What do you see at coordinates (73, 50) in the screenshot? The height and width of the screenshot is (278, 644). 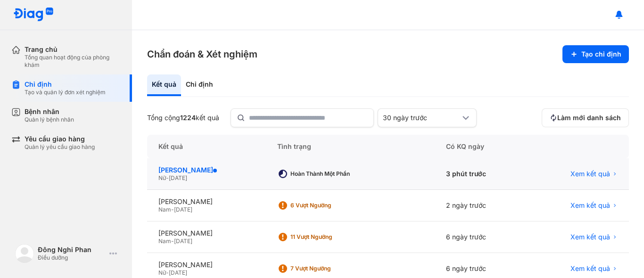 I see `div: Trang chủ` at bounding box center [73, 50].